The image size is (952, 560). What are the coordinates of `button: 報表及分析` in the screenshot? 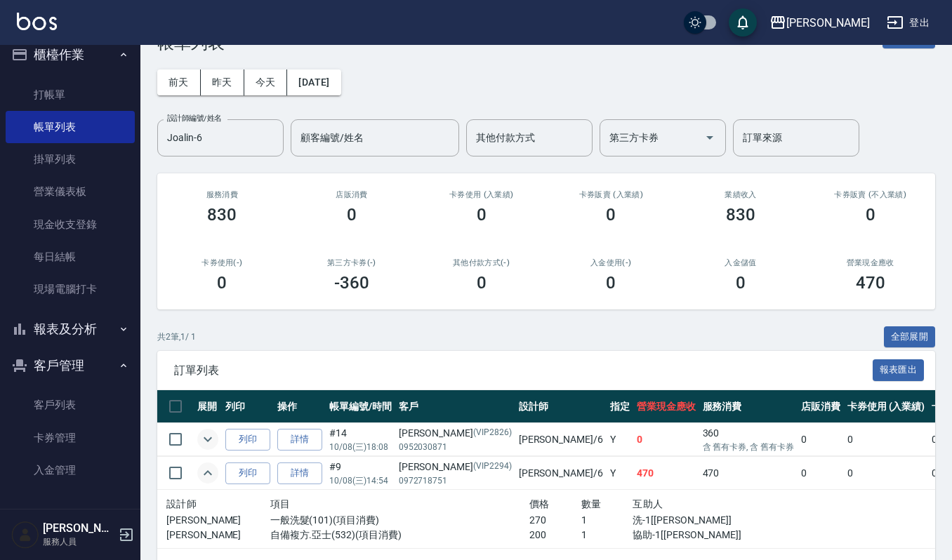 It's located at (70, 329).